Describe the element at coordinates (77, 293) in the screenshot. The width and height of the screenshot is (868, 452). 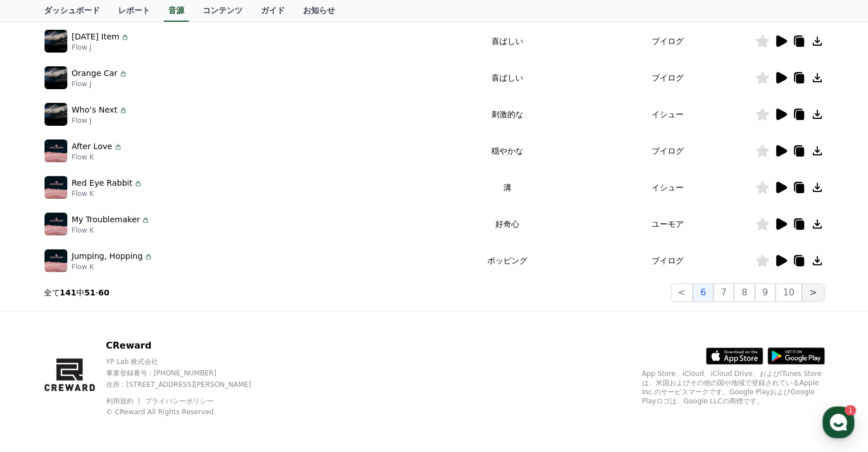
I see `p: 全て 中 -` at that location.